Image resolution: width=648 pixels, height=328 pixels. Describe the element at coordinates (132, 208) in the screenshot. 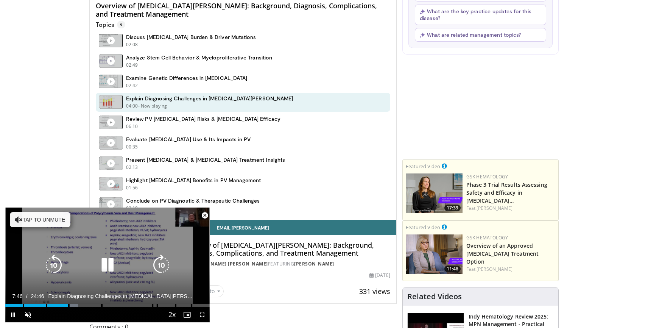

I see `p: 02:18` at that location.